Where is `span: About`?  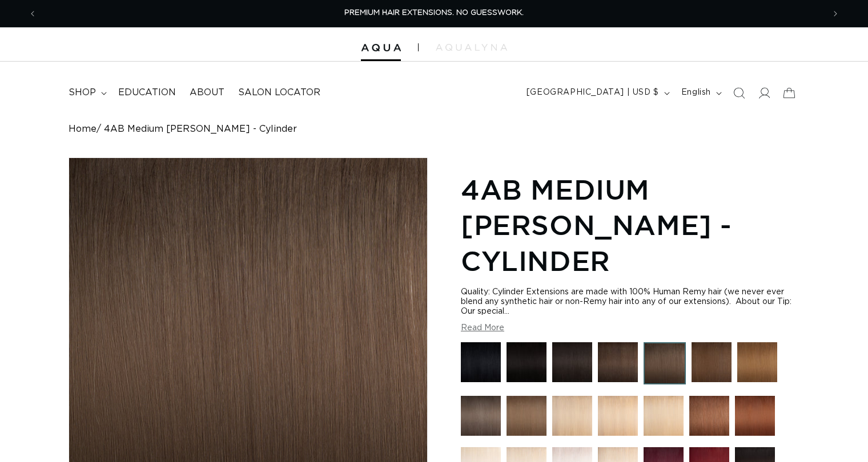
span: About is located at coordinates (207, 92).